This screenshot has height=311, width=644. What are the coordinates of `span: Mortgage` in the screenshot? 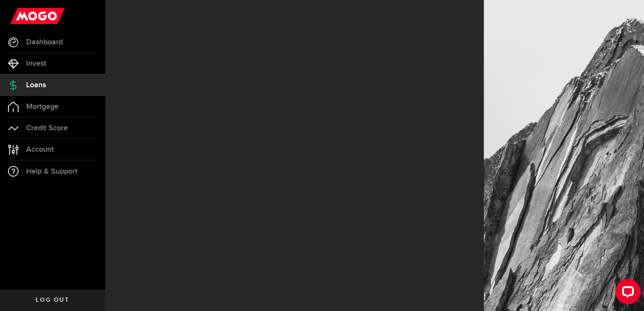 It's located at (42, 107).